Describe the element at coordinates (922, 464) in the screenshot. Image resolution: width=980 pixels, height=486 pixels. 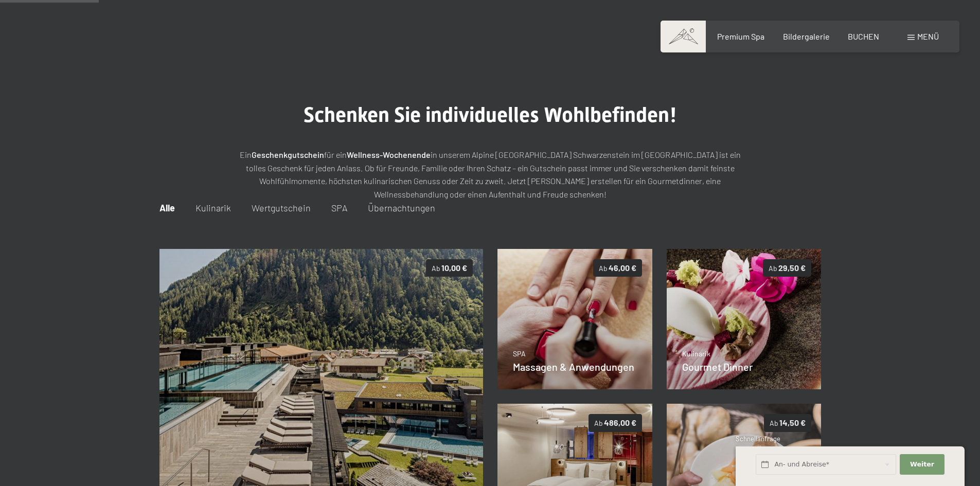
I see `button: Weiter` at that location.